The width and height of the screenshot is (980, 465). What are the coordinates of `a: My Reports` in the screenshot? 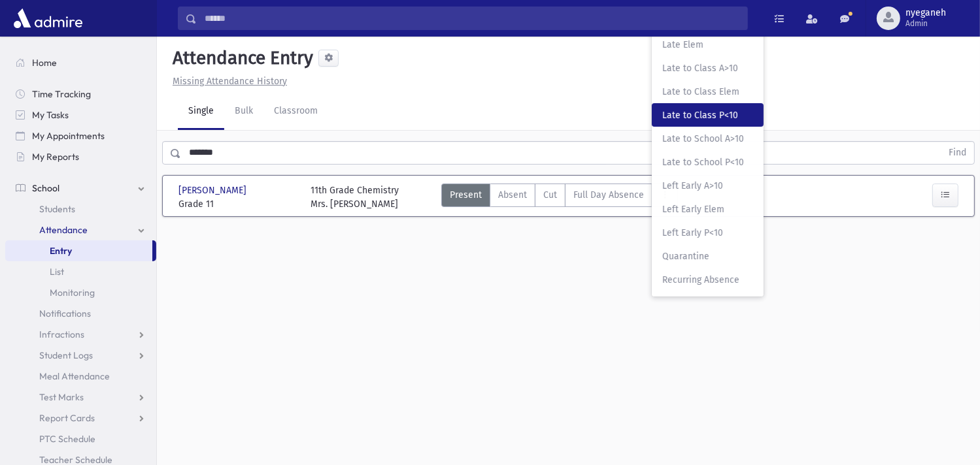 It's located at (80, 157).